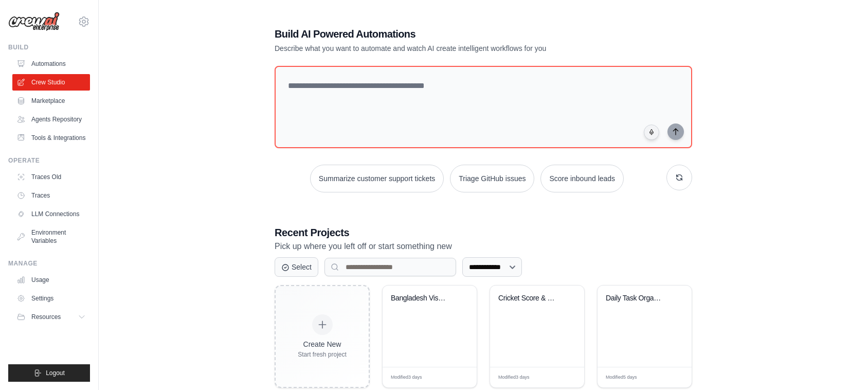 The height and width of the screenshot is (390, 868). Describe the element at coordinates (55, 373) in the screenshot. I see `span: Logout` at that location.